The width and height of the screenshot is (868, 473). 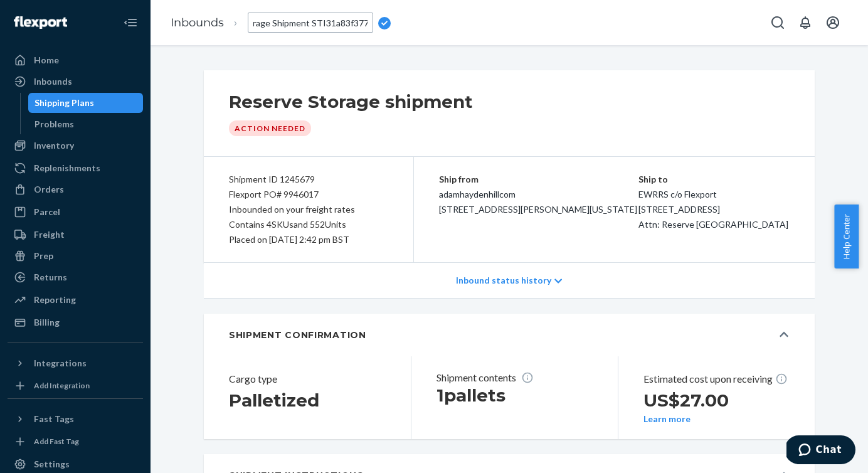 I want to click on p: Ship from, so click(x=539, y=179).